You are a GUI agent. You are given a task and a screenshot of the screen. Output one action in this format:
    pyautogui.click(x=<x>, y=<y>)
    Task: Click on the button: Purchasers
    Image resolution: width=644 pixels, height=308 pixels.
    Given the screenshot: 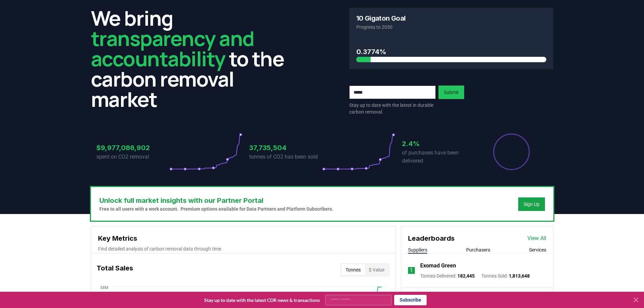 What is the action you would take?
    pyautogui.click(x=478, y=250)
    